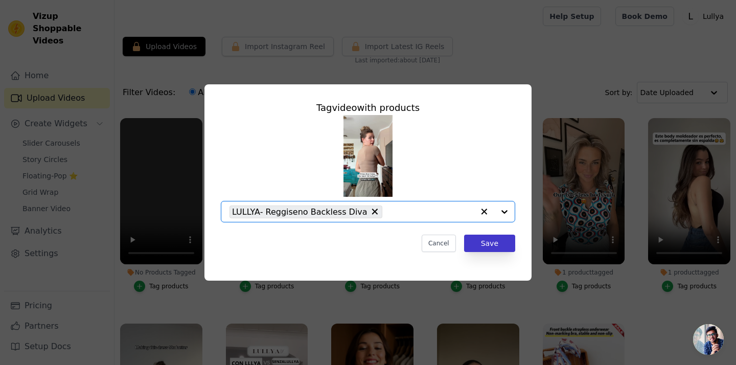 This screenshot has height=365, width=736. What do you see at coordinates (439, 243) in the screenshot?
I see `button: Cancel` at bounding box center [439, 243].